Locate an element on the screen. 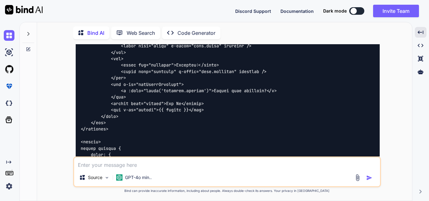  img: ai-studio is located at coordinates (9, 52).